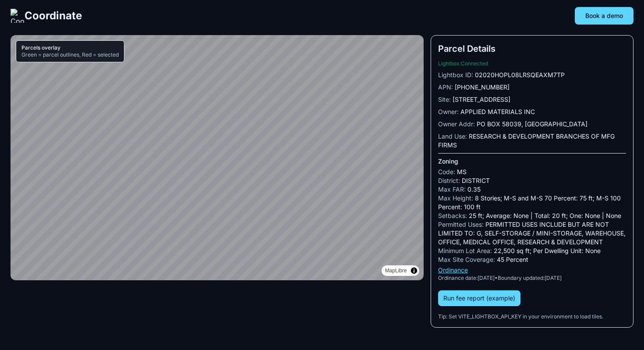 The width and height of the screenshot is (644, 350). I want to click on span: Owner:, so click(448, 112).